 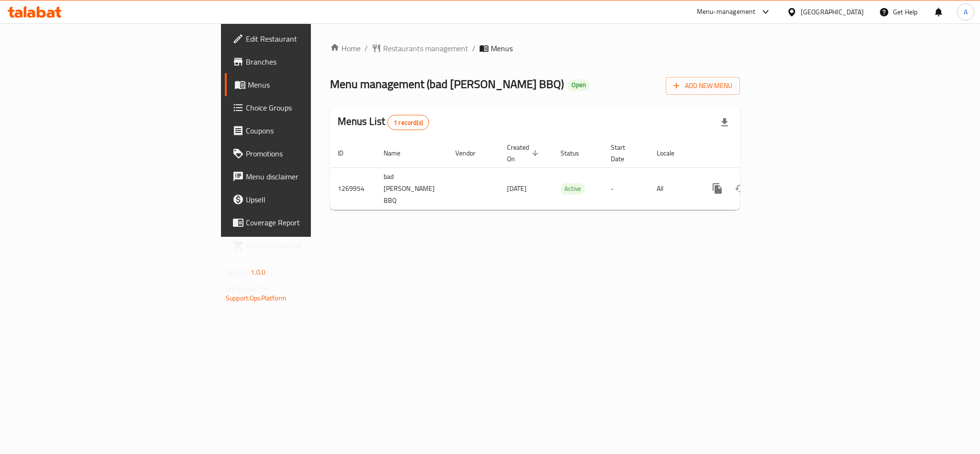 I want to click on span: Open, so click(x=579, y=84).